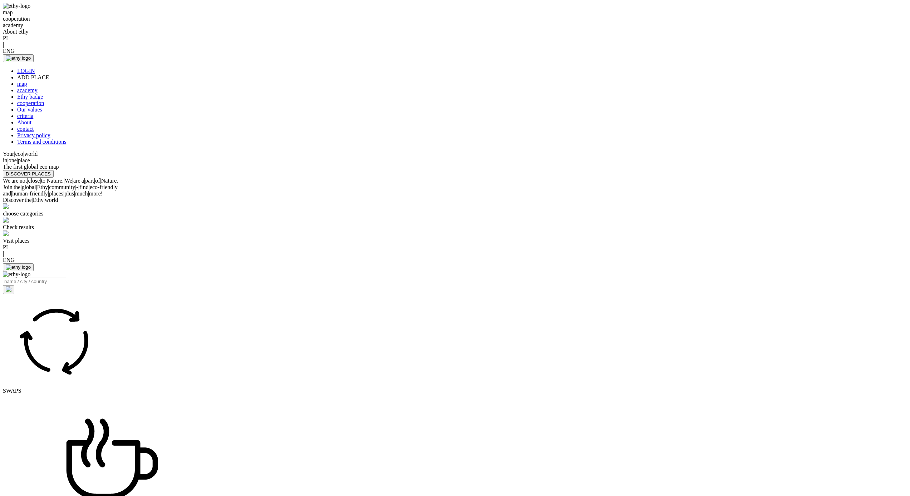 This screenshot has height=496, width=910. I want to click on span: Join, so click(8, 187).